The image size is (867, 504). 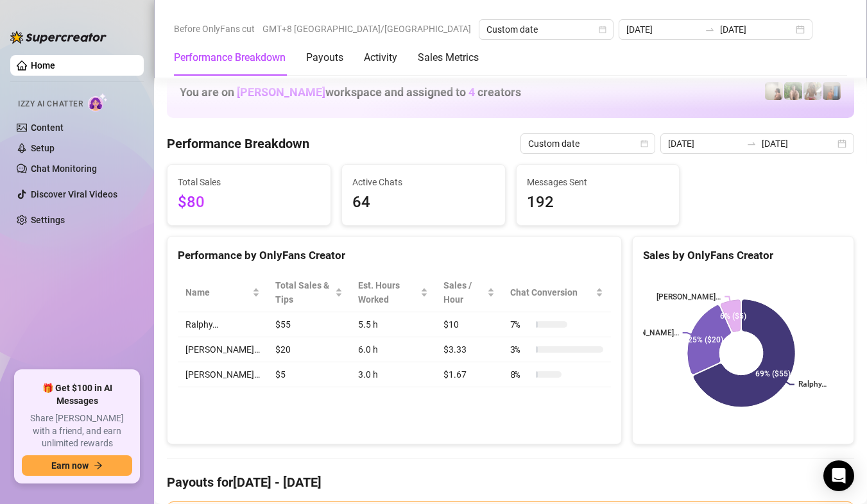 I want to click on span: $80, so click(x=249, y=203).